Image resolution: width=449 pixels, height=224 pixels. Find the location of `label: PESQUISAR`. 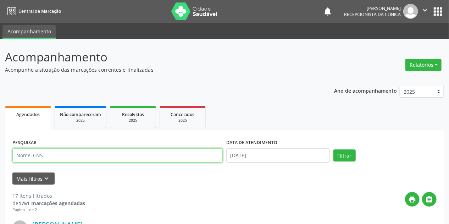

label: PESQUISAR is located at coordinates (24, 143).